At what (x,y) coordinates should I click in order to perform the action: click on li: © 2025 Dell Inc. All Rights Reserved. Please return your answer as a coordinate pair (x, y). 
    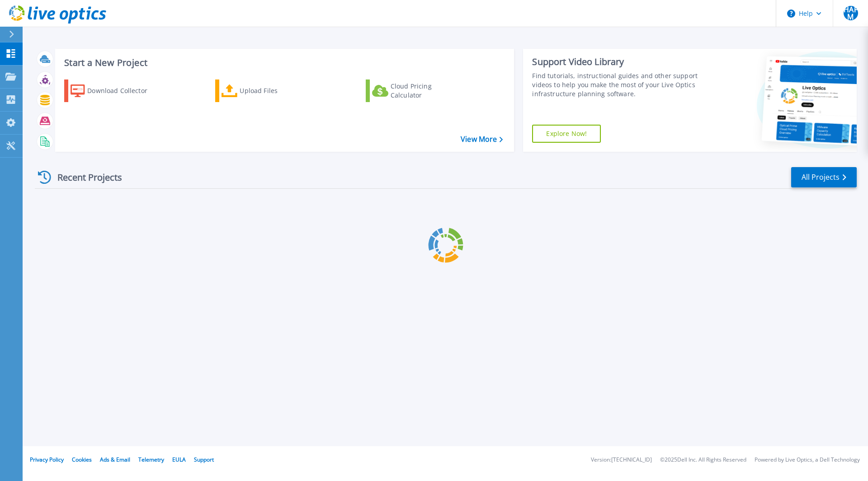
    Looking at the image, I should click on (703, 460).